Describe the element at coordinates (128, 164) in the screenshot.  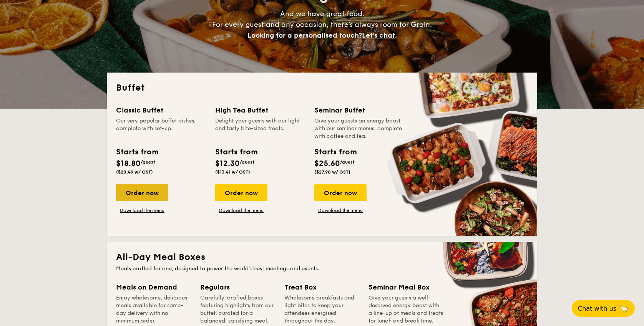
I see `span: $18.80` at that location.